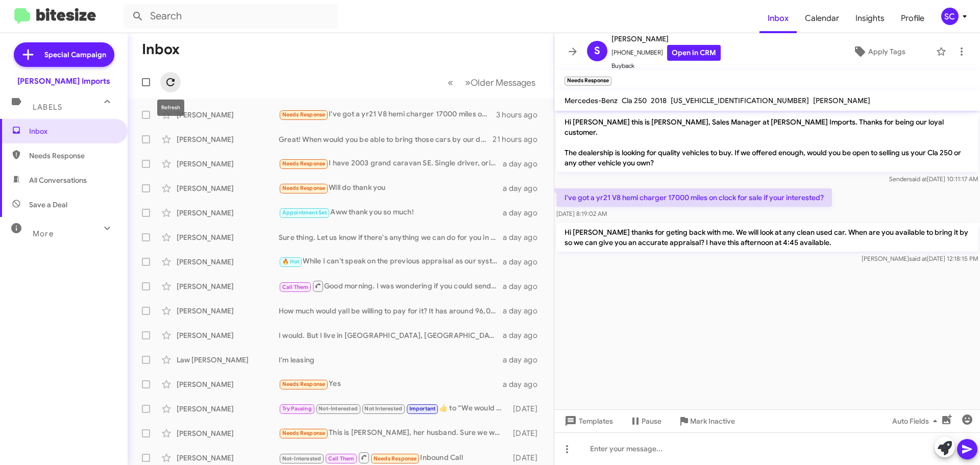 This screenshot has height=465, width=980. Describe the element at coordinates (171, 108) in the screenshot. I see `div: Refresh` at that location.